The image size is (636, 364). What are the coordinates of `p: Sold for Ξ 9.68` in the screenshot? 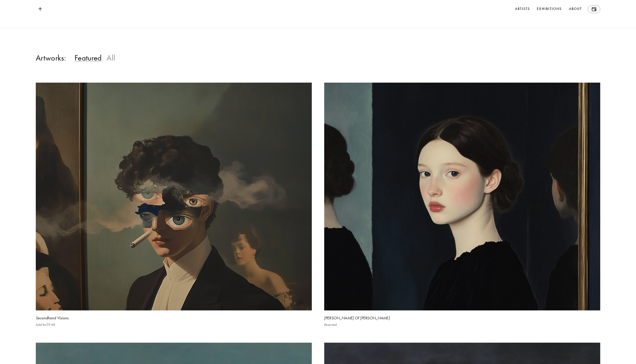 It's located at (45, 325).